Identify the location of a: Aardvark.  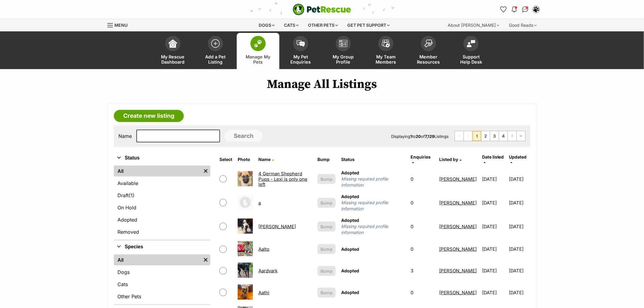
(268, 271).